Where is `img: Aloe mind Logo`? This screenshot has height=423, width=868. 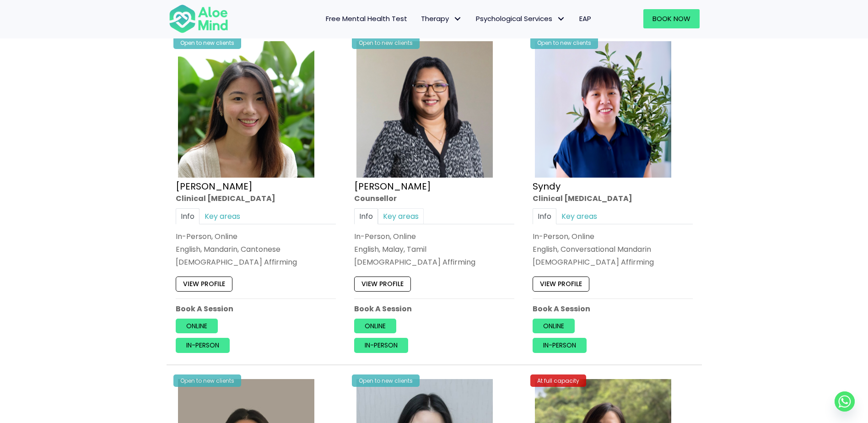
img: Aloe mind Logo is located at coordinates (199, 19).